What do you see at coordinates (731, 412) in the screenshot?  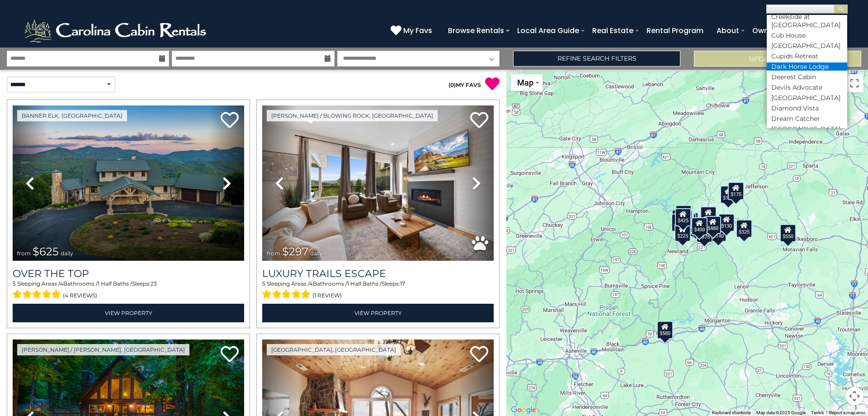 I see `button: Keyboard shortcuts` at bounding box center [731, 412].